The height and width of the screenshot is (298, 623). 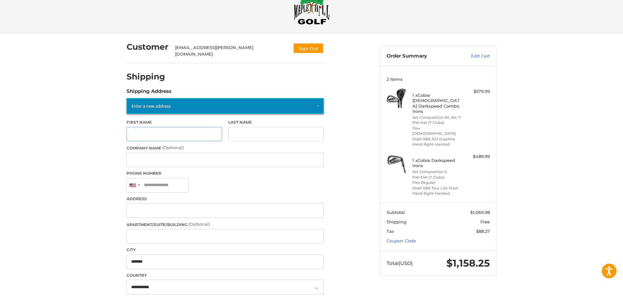 I want to click on label: First Name, so click(x=174, y=122).